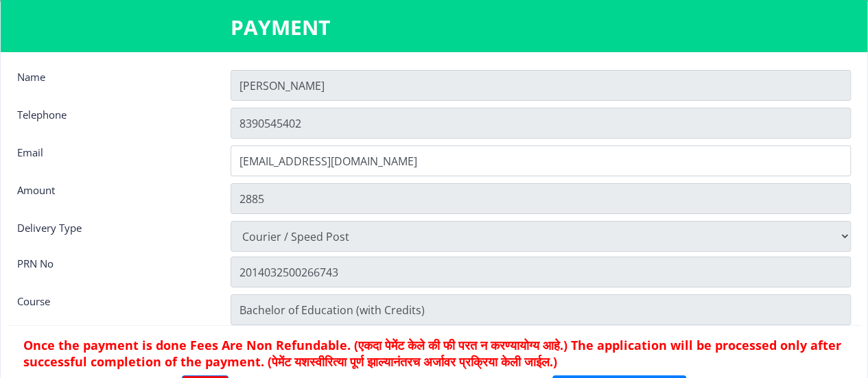 This screenshot has height=378, width=868. What do you see at coordinates (113, 197) in the screenshot?
I see `div: Amount` at bounding box center [113, 197].